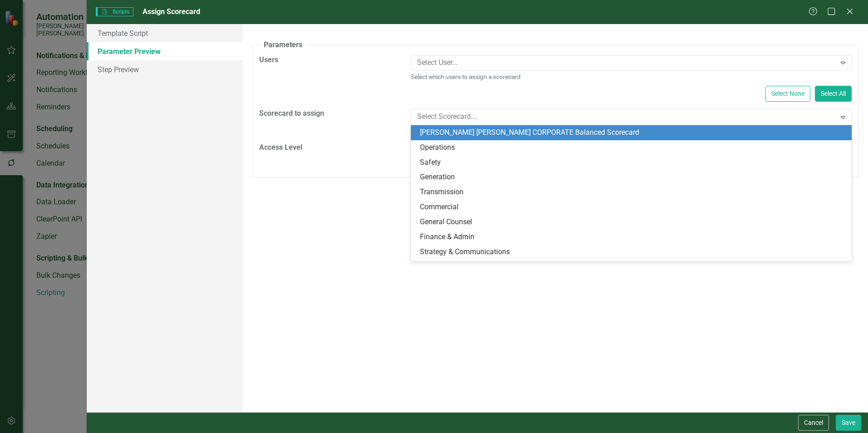  Describe the element at coordinates (165, 52) in the screenshot. I see `a: Parameter Preview` at that location.